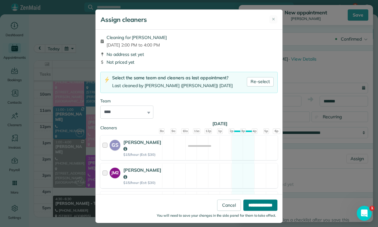  Describe the element at coordinates (115, 172) in the screenshot. I see `strong: JM2` at that location.